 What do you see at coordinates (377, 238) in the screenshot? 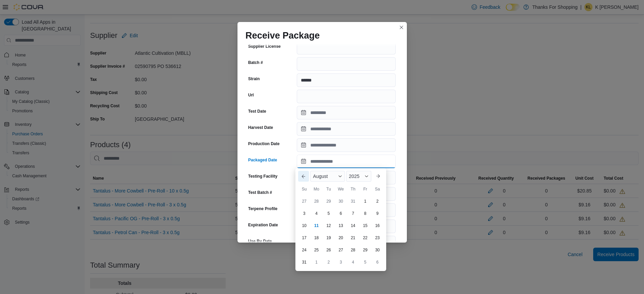
I see `div: day-23` at bounding box center [377, 238].